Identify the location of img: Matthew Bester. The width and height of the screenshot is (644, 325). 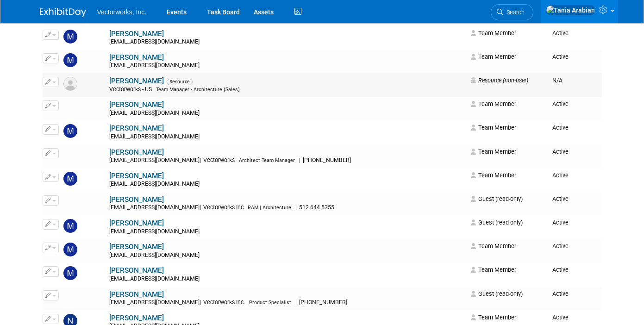
(70, 131).